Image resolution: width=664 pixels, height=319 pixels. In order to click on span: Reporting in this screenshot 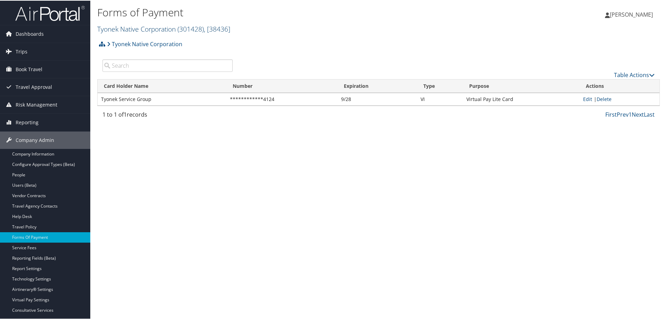, I will do `click(27, 122)`.